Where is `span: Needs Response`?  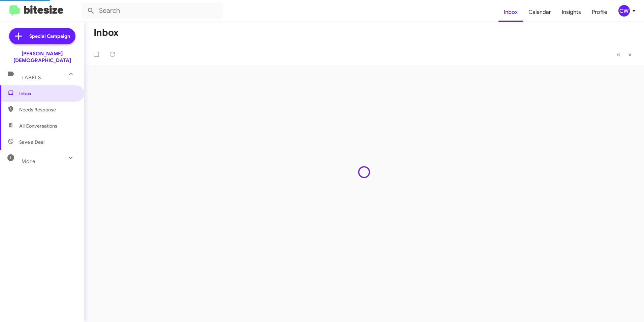 span: Needs Response is located at coordinates (48, 110).